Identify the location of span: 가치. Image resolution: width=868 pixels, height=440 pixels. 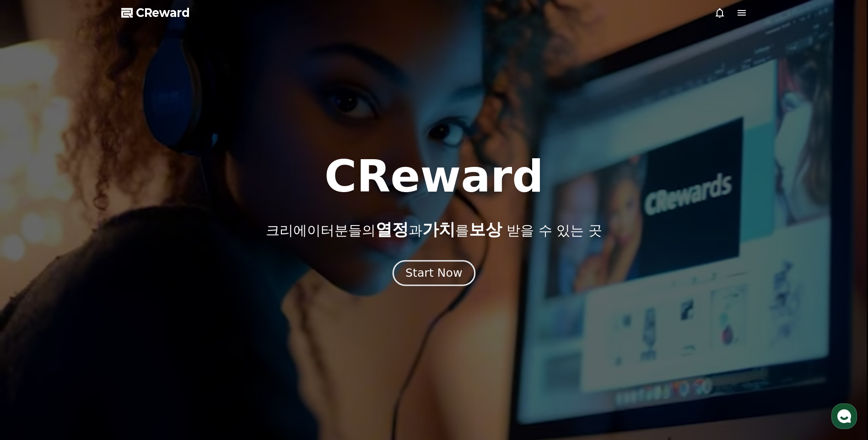
(438, 230).